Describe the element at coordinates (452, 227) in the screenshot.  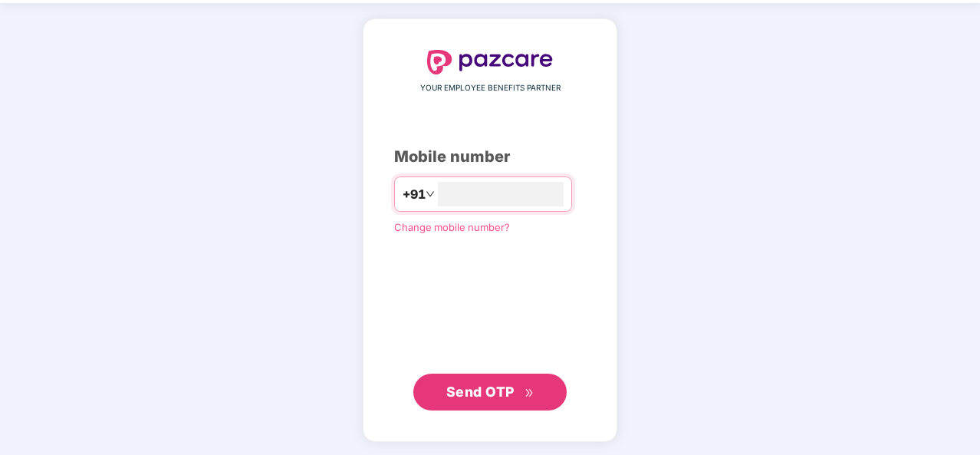
I see `span: Change mobile number?` at that location.